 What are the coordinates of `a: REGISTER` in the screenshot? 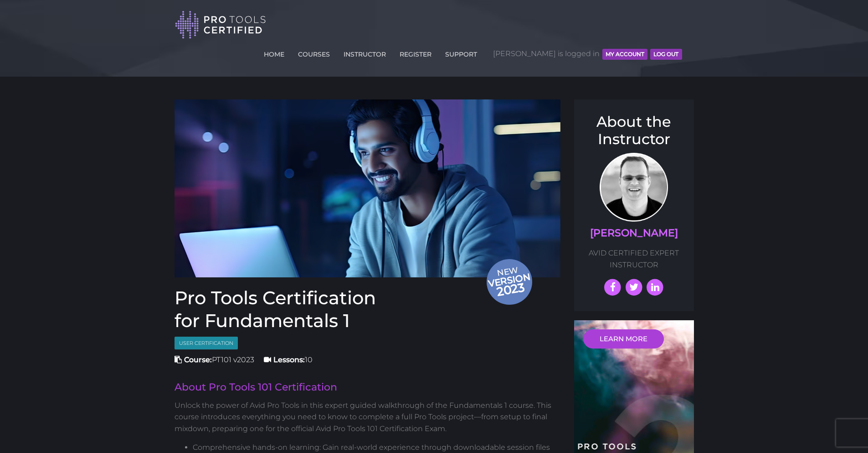 It's located at (415, 53).